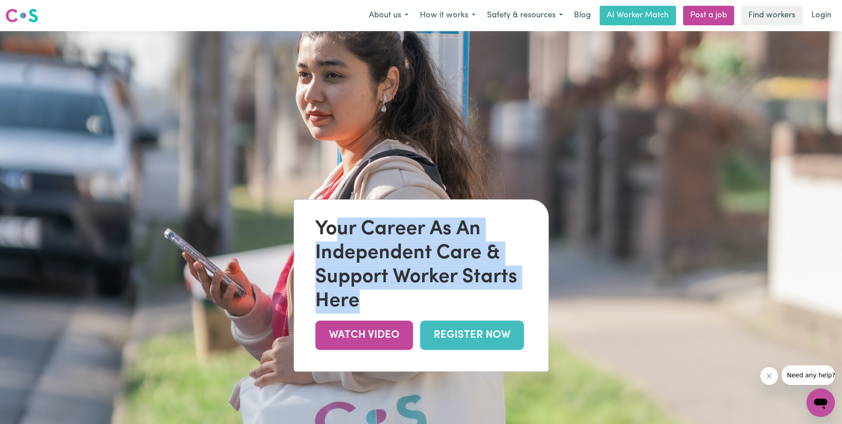 The width and height of the screenshot is (842, 424). Describe the element at coordinates (583, 16) in the screenshot. I see `a: Blog` at that location.